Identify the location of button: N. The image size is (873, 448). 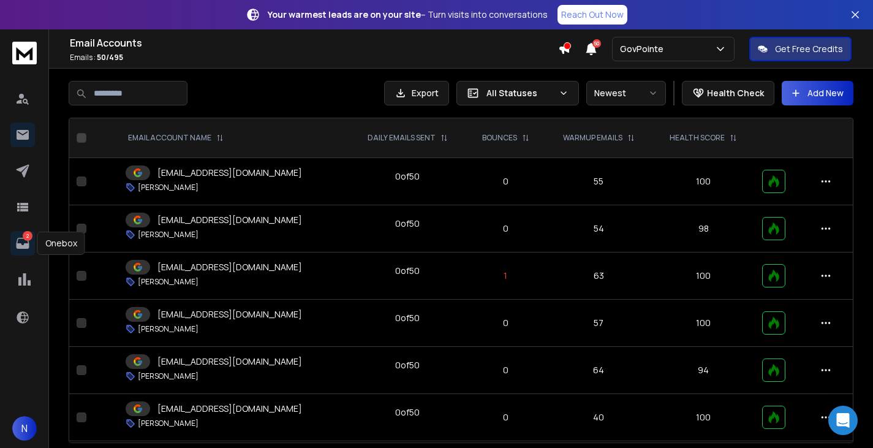
(25, 428).